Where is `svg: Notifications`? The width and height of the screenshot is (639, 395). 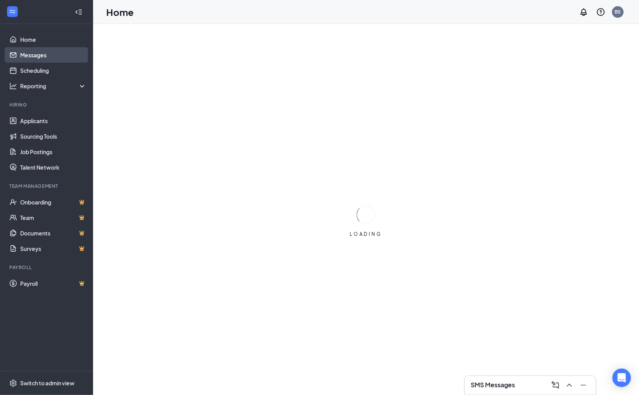 svg: Notifications is located at coordinates (584, 12).